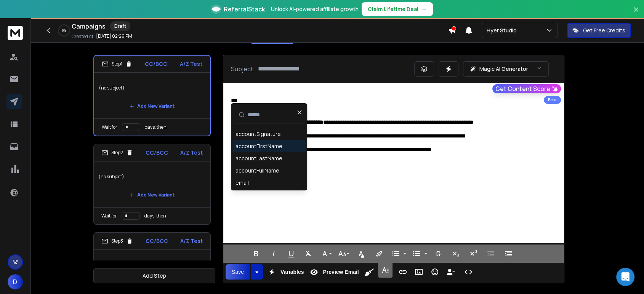 The height and width of the screenshot is (294, 644). What do you see at coordinates (508, 253) in the screenshot?
I see `button: Increase Indent (Ctrl+])` at bounding box center [508, 253].